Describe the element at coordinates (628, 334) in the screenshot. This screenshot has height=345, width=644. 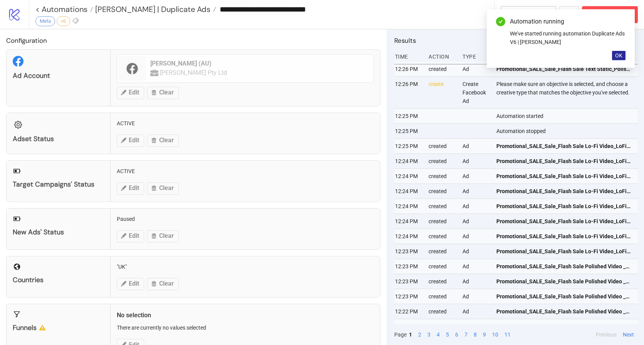
I see `button: Next` at that location.